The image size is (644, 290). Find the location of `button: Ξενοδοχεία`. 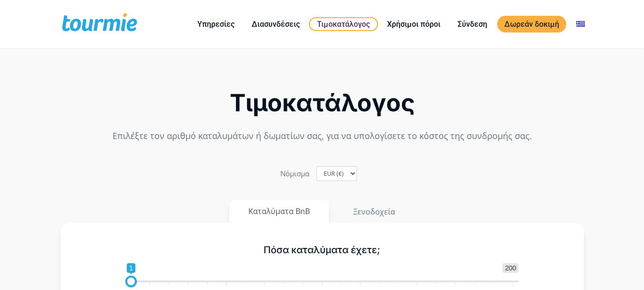

button: Ξενοδοχεία is located at coordinates (374, 212).